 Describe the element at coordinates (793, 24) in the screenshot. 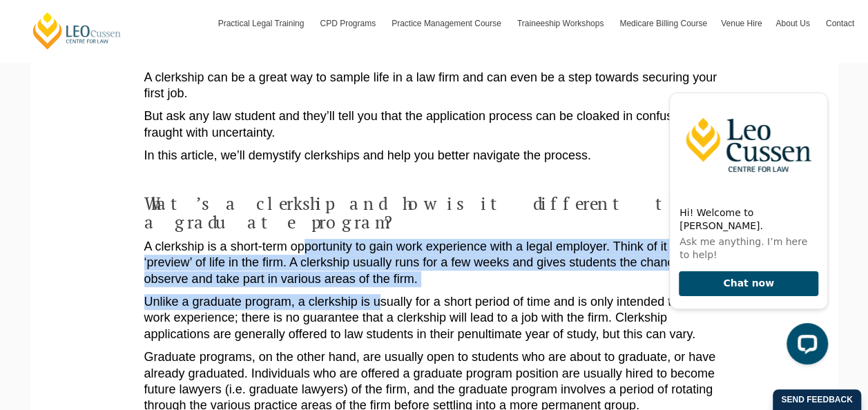

I see `a: About Us` at that location.